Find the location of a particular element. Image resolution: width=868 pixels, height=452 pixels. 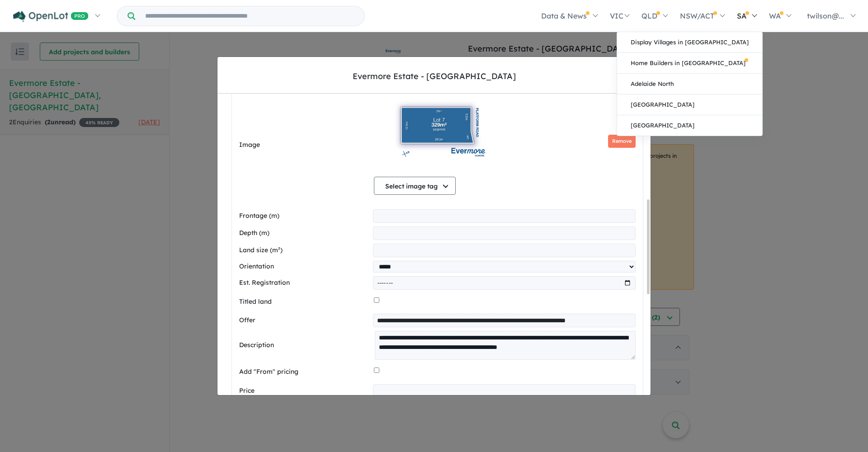

label: Titled land is located at coordinates (305, 302).